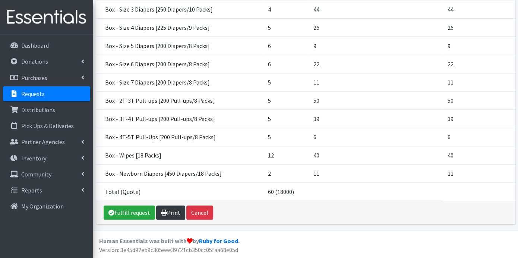  I want to click on p: Dashboard, so click(35, 45).